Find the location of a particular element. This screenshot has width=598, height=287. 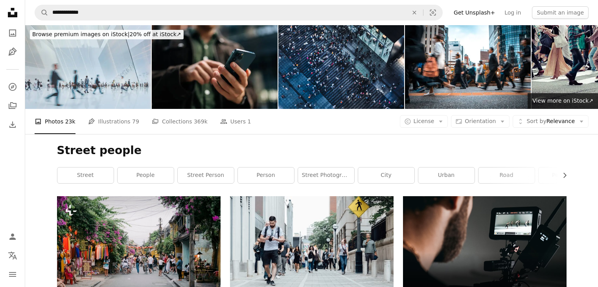

a: road is located at coordinates (506, 175).